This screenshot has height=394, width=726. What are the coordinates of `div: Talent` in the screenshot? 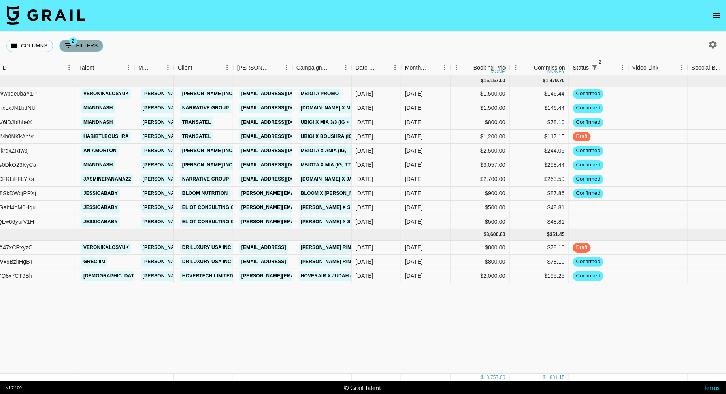 It's located at (87, 68).